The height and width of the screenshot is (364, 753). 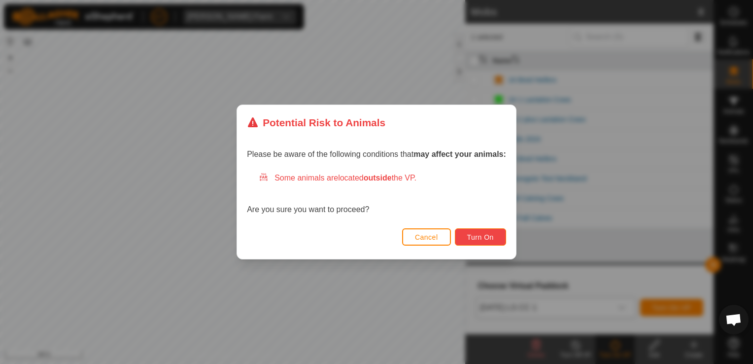 What do you see at coordinates (378, 177) in the screenshot?
I see `strong: outside` at bounding box center [378, 177].